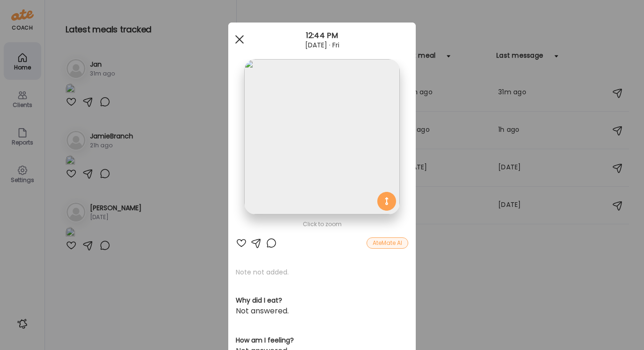  I want to click on div: Click to zoom, so click(322, 224).